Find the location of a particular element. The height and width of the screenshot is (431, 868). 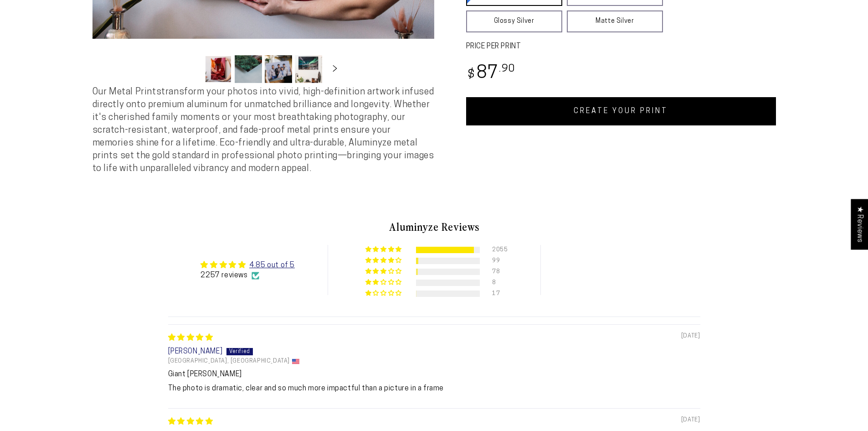

div: Average rating is 4.85 stars is located at coordinates (248, 265).